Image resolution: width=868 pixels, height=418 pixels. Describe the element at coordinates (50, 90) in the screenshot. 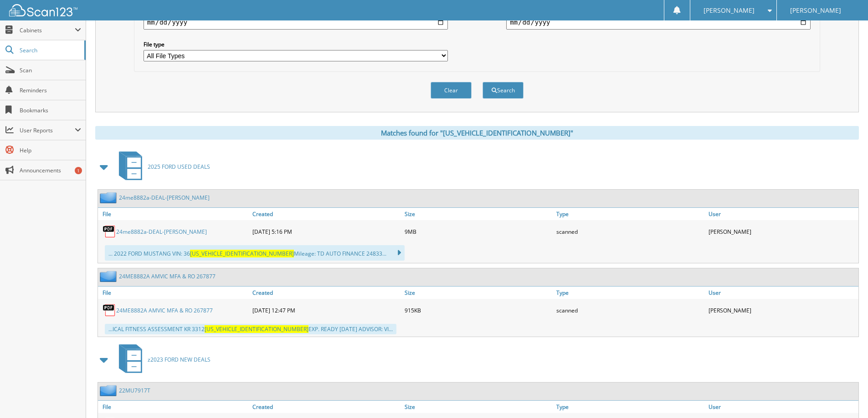

I see `span: Reminders` at that location.